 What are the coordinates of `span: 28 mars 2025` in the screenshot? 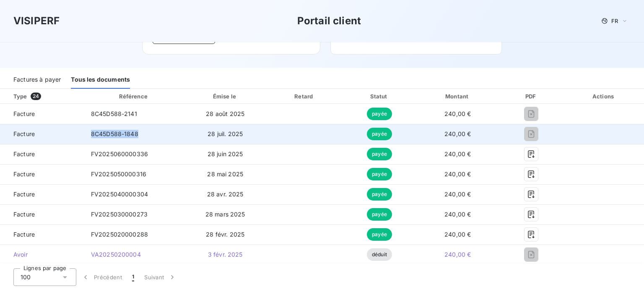 It's located at (225, 214).